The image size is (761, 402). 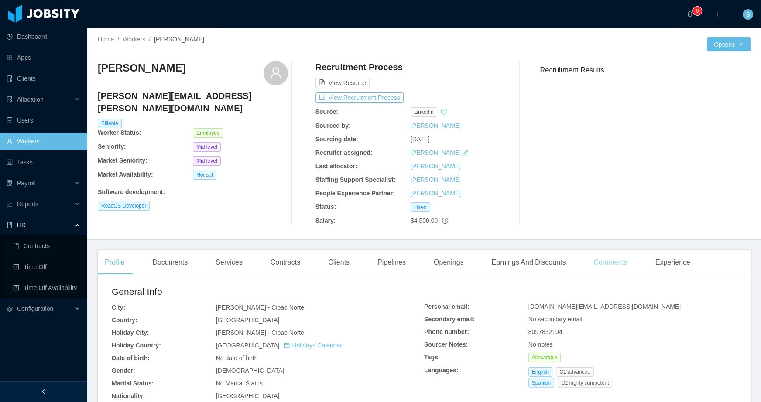 I want to click on b: City:, so click(x=118, y=308).